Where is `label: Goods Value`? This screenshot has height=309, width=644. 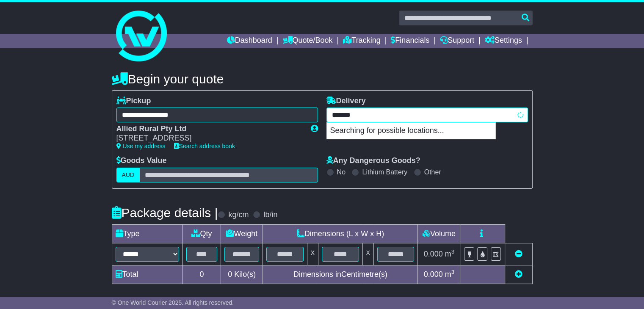 label: Goods Value is located at coordinates (141, 160).